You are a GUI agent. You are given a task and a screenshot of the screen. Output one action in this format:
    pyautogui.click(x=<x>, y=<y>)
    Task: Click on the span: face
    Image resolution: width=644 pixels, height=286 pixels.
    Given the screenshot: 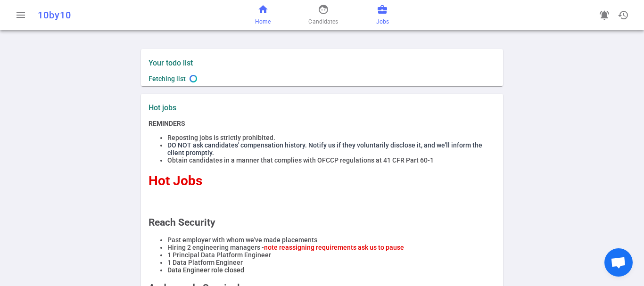 What is the action you would take?
    pyautogui.click(x=323, y=9)
    